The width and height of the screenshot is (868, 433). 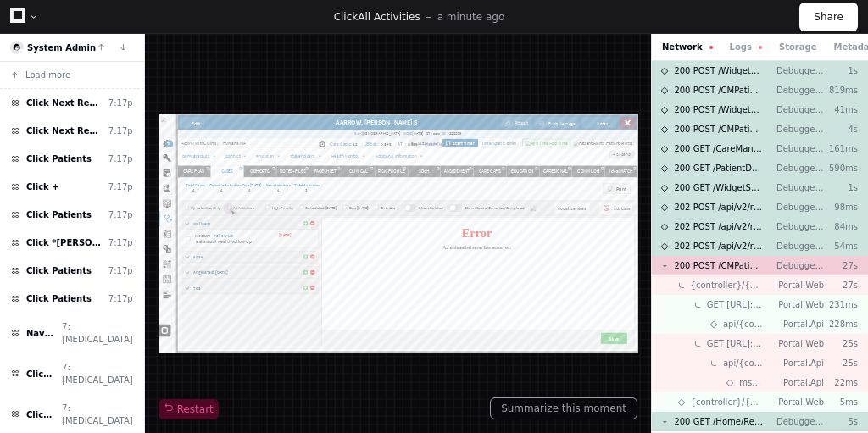 I want to click on label: High Priority, so click(x=312, y=235).